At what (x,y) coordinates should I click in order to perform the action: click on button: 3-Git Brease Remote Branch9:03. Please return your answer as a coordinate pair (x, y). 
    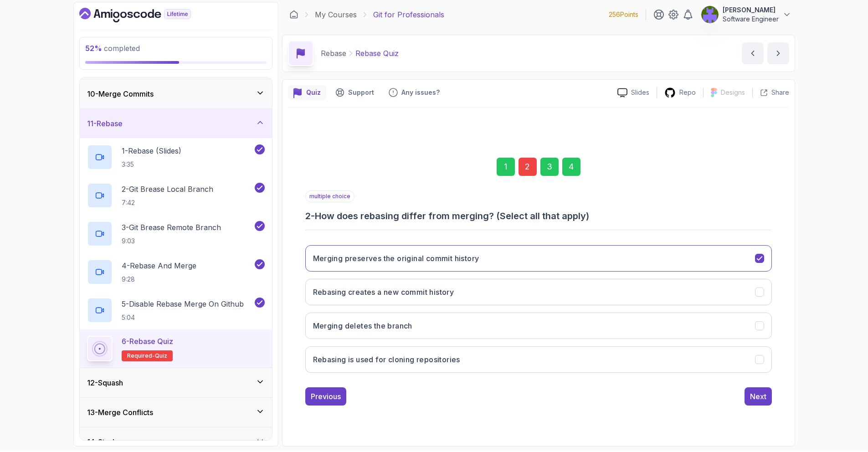
    Looking at the image, I should click on (176, 234).